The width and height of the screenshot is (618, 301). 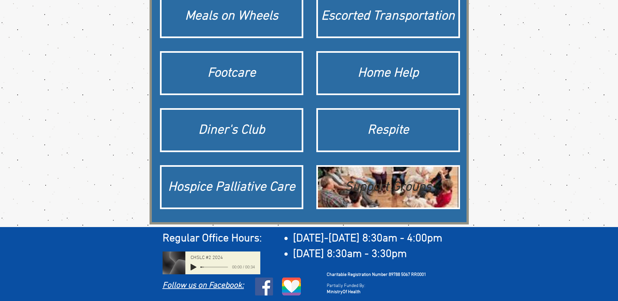 What do you see at coordinates (231, 73) in the screenshot?
I see `a: Footcare` at bounding box center [231, 73].